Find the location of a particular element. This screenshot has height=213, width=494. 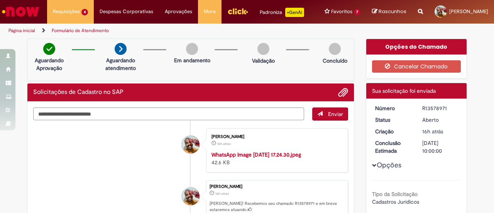

div: Opções do Chamado is located at coordinates (416, 47).